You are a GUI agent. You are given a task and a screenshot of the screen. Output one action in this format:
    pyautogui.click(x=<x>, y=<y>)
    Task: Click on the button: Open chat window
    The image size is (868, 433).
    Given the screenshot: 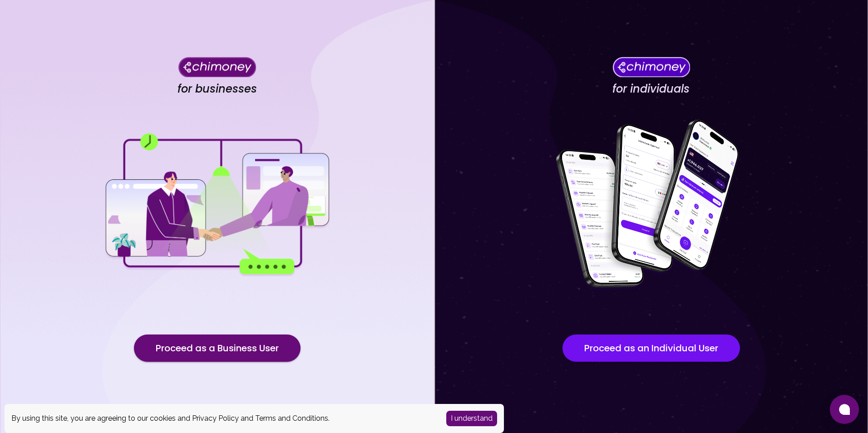 What is the action you would take?
    pyautogui.click(x=844, y=409)
    